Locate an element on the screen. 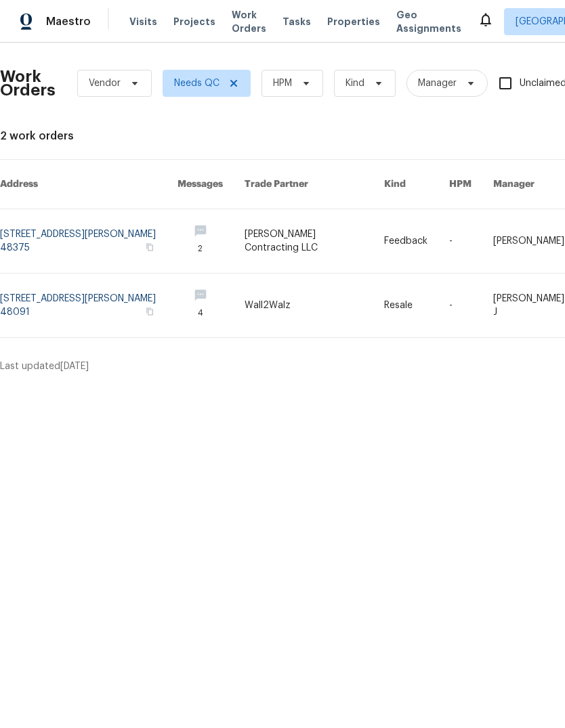 The image size is (565, 728). span: Projects is located at coordinates (194, 21).